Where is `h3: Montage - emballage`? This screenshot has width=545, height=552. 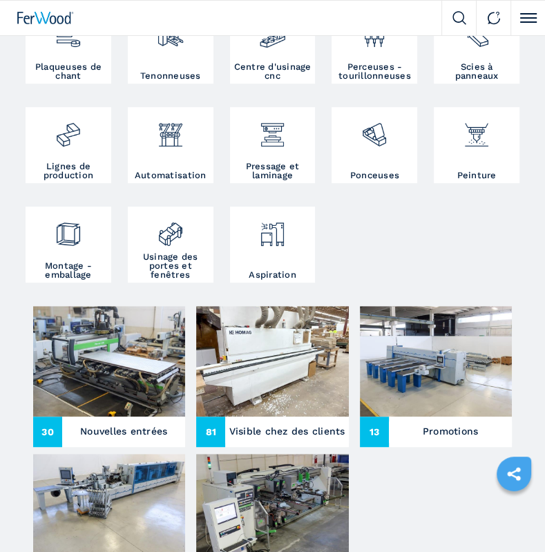 h3: Montage - emballage is located at coordinates (68, 270).